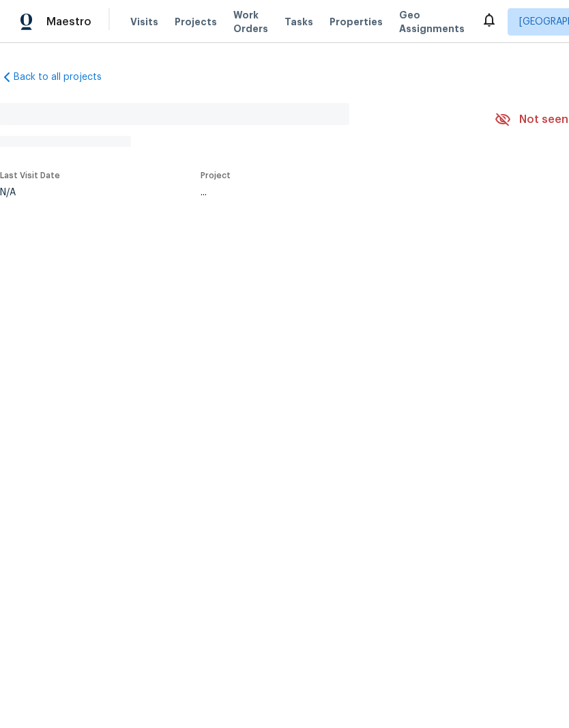  What do you see at coordinates (196, 22) in the screenshot?
I see `span: Projects` at bounding box center [196, 22].